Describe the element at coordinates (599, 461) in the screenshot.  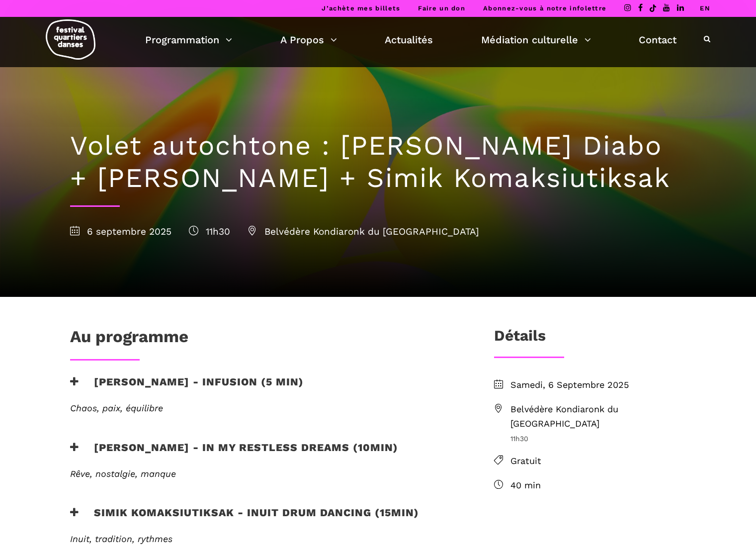
I see `span: Gratuit` at that location.